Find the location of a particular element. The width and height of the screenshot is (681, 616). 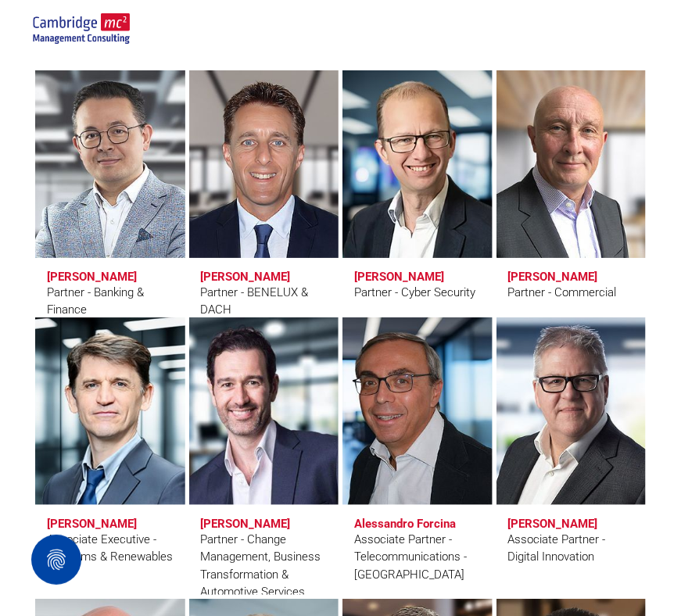

a: Marcel Biesmans | Partner - BENELUX & DACH | Cambridge Management Consulting is located at coordinates (264, 164).